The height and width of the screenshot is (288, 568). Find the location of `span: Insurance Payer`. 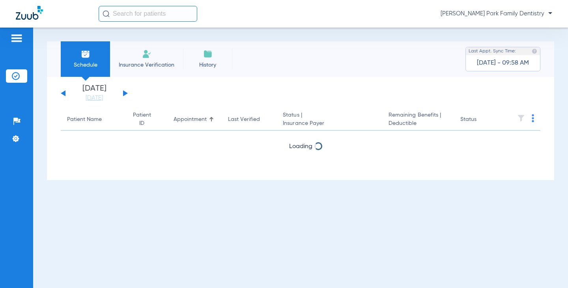

span: Insurance Payer is located at coordinates (330, 124).